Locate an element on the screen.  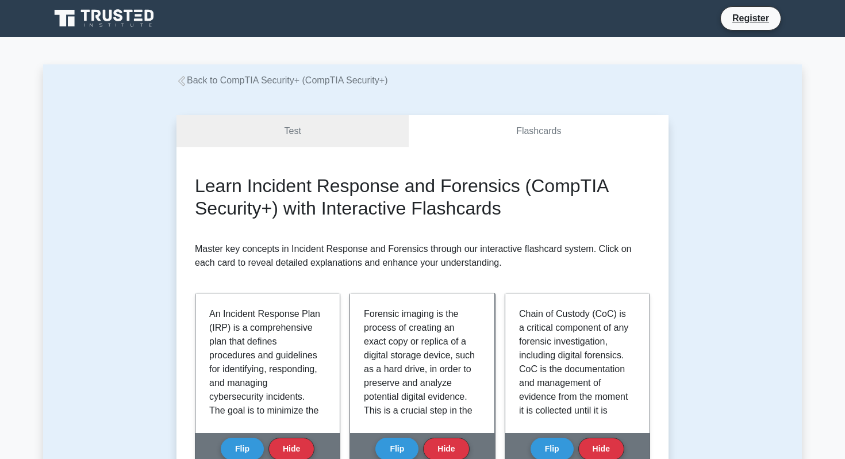
h2: Learn Incident Response and Forensics (CompTIA Security+) with Interactive Flashcards is located at coordinates (422, 197).